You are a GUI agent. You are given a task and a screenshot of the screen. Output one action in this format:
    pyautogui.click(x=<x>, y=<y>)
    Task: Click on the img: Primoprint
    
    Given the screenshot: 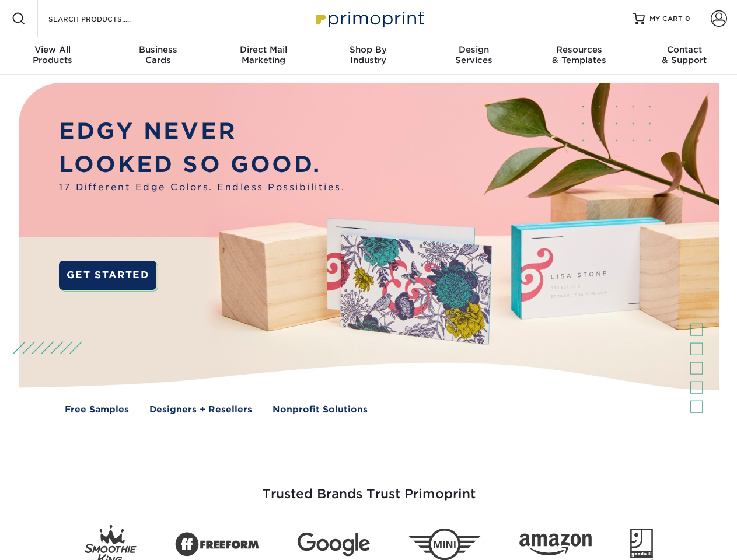 What is the action you would take?
    pyautogui.click(x=369, y=18)
    